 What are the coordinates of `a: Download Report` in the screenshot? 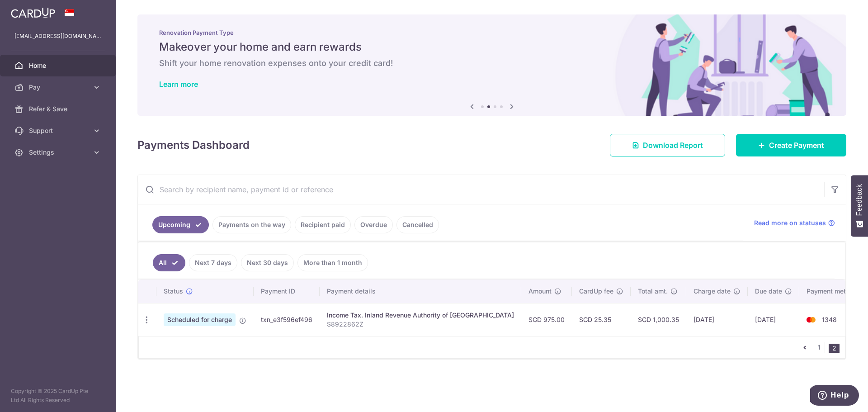 It's located at (667, 145).